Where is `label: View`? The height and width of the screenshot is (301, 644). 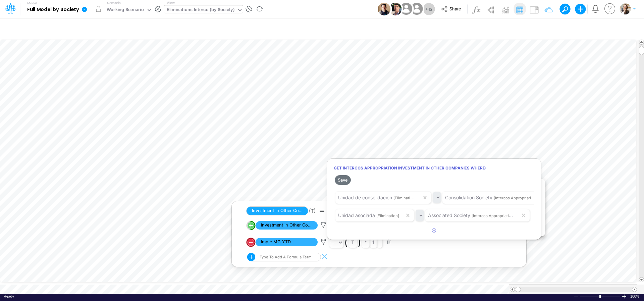 label: View is located at coordinates (170, 2).